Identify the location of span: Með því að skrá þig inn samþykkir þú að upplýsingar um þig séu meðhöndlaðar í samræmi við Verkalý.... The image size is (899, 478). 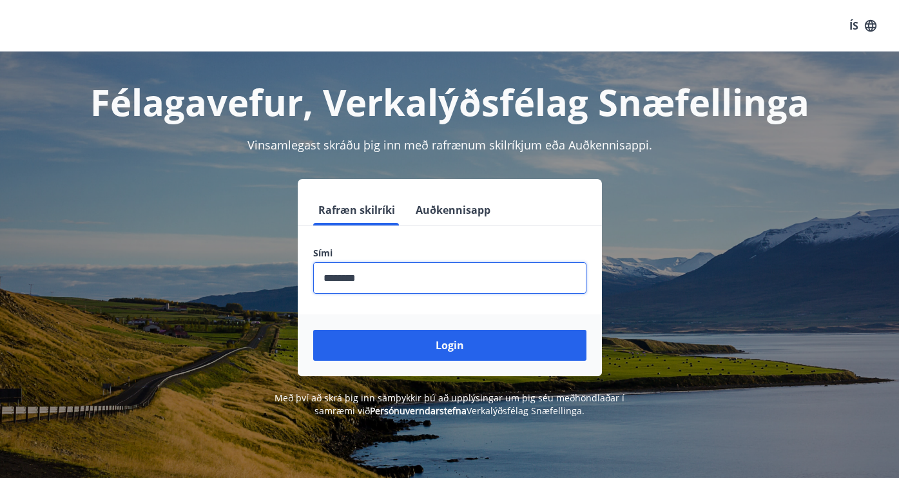
(449, 404).